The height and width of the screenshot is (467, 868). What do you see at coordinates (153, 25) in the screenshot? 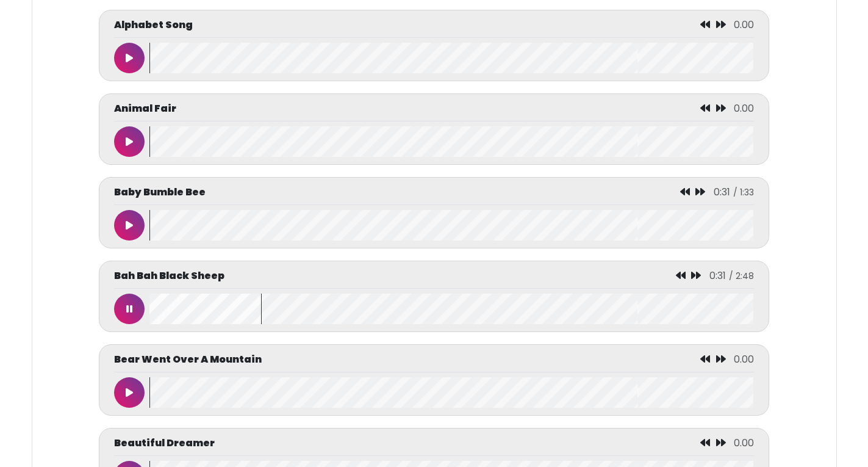
I see `p: Alphabet Song` at bounding box center [153, 25].